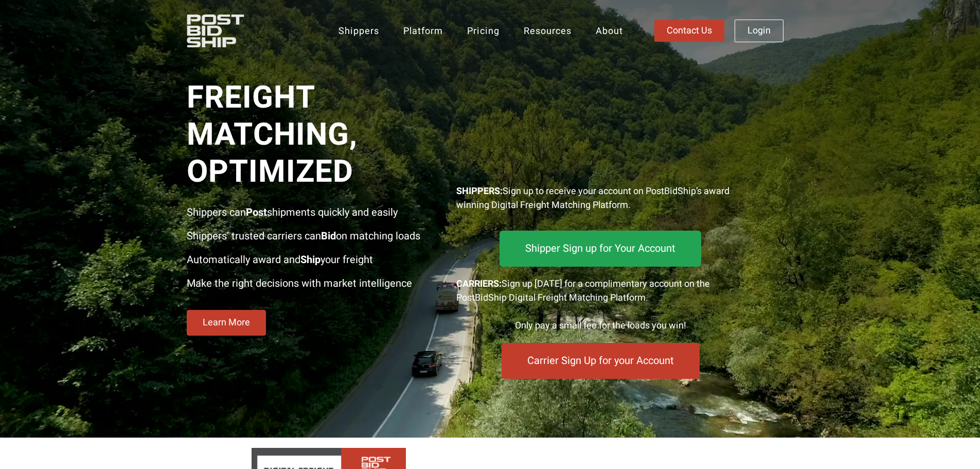 This screenshot has width=980, height=469. What do you see at coordinates (601, 198) in the screenshot?
I see `p: Sign up to receive your account on PostBidShip’s award winning Digital Freight Matching Platform.` at bounding box center [601, 198].